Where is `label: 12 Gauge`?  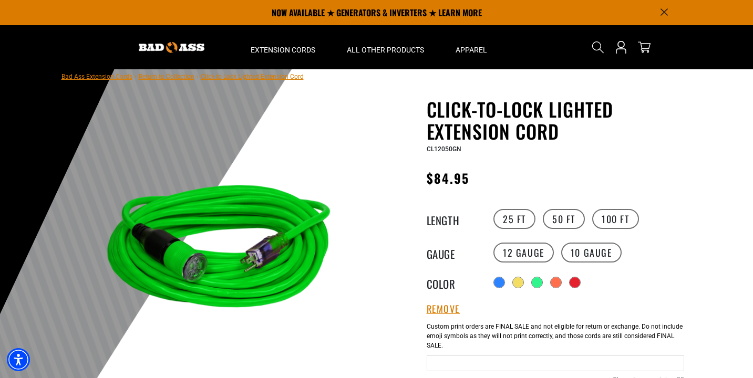
label: 12 Gauge is located at coordinates (523, 253).